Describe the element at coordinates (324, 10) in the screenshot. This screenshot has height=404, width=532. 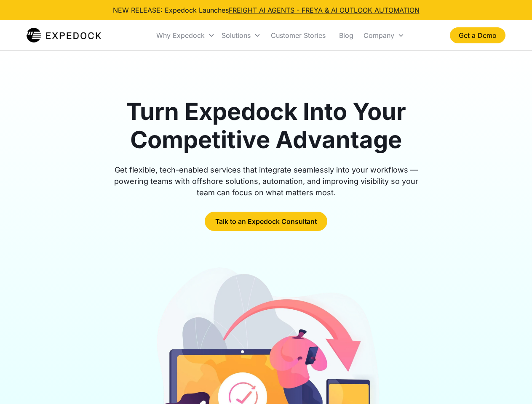
I see `a: FREIGHT AI AGENTS - FREYA & AI OUTLOOK AUTOMATION` at that location.